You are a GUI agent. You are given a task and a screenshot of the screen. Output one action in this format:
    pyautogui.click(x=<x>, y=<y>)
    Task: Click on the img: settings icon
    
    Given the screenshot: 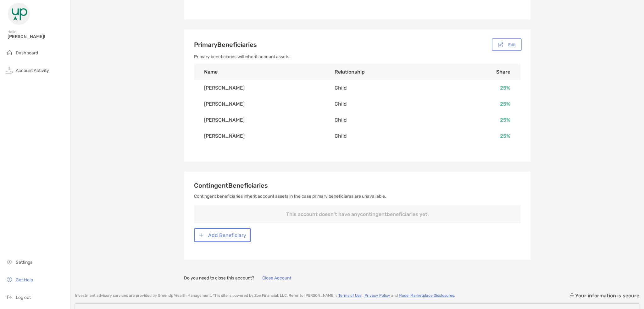 What is the action you would take?
    pyautogui.click(x=9, y=262)
    